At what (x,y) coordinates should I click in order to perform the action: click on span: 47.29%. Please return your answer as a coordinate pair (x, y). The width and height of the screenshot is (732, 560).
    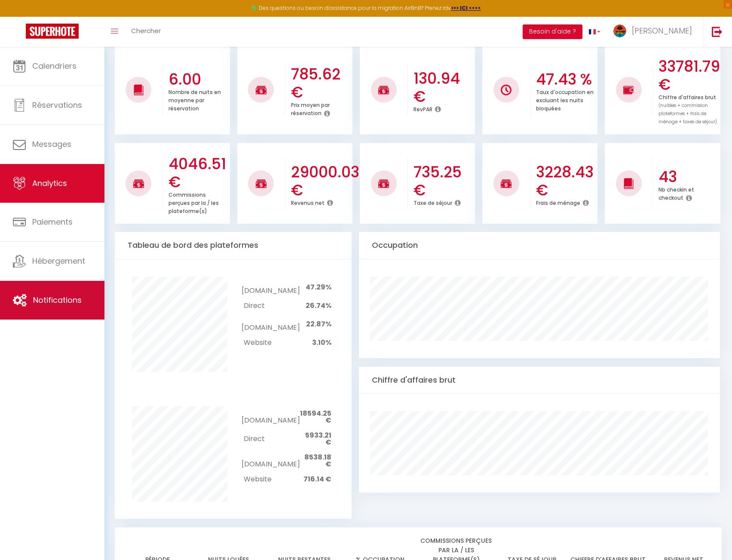
    Looking at the image, I should click on (318, 287).